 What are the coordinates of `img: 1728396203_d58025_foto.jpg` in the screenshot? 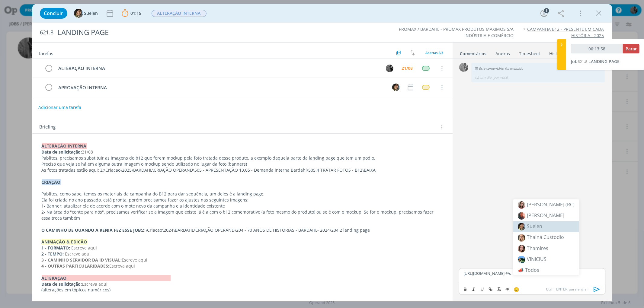 It's located at (522, 205).